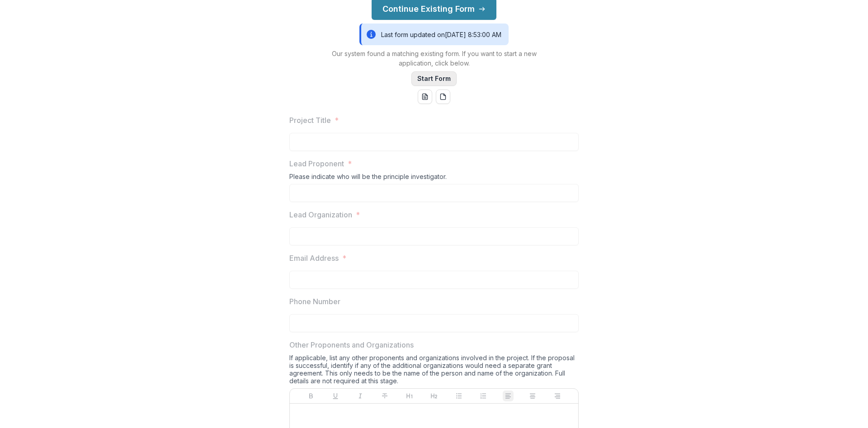 The image size is (868, 428). Describe the element at coordinates (532, 396) in the screenshot. I see `button: Align Center` at that location.